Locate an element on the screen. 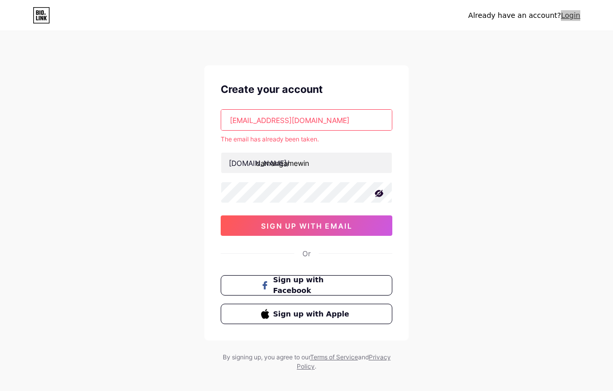 This screenshot has height=391, width=613. input: username is located at coordinates (307, 163).